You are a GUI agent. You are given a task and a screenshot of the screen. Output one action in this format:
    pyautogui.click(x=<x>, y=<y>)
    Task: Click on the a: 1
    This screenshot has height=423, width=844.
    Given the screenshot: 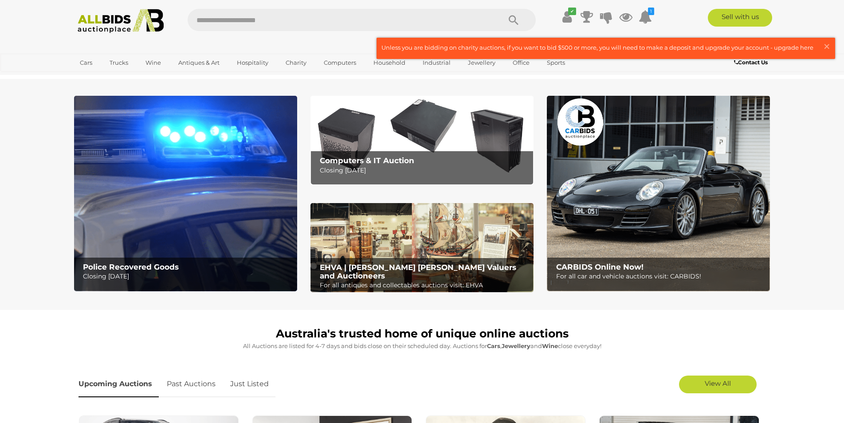 What is the action you would take?
    pyautogui.click(x=645, y=17)
    